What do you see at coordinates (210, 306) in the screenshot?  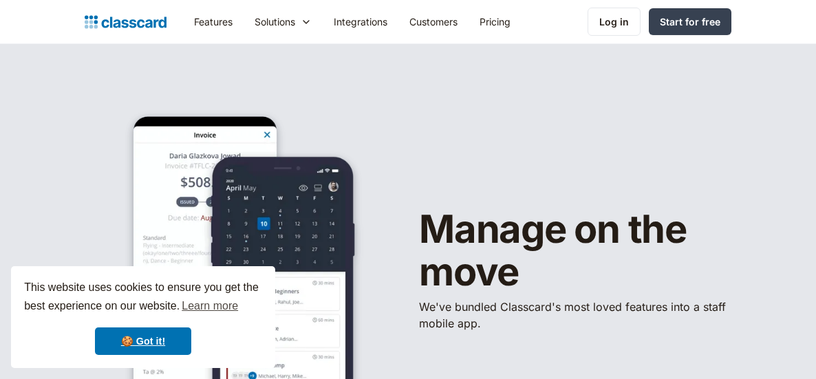 I see `a: learn more about cookies` at bounding box center [210, 306].